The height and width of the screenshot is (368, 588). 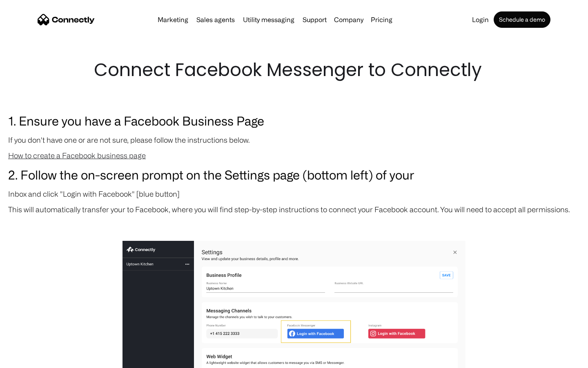 What do you see at coordinates (522, 20) in the screenshot?
I see `a: Schedule a demo` at bounding box center [522, 20].